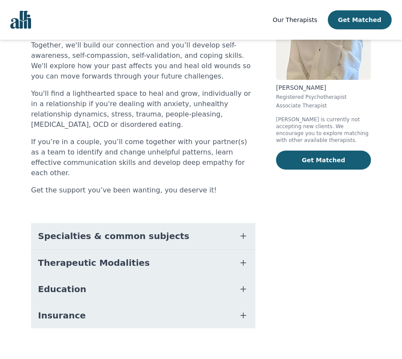 Image resolution: width=402 pixels, height=359 pixels. What do you see at coordinates (143, 109) in the screenshot?
I see `p: You'll find a lighthearted space to heal and grow, individually or in a relationship if you're de...` at bounding box center [143, 109].